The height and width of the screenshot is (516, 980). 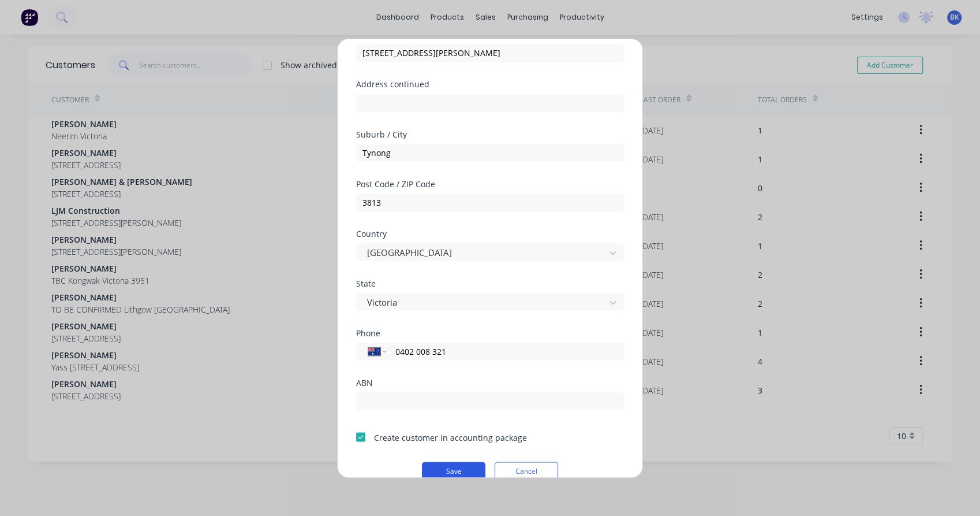 I want to click on div: Post Code / ZIP Code, so click(x=490, y=184).